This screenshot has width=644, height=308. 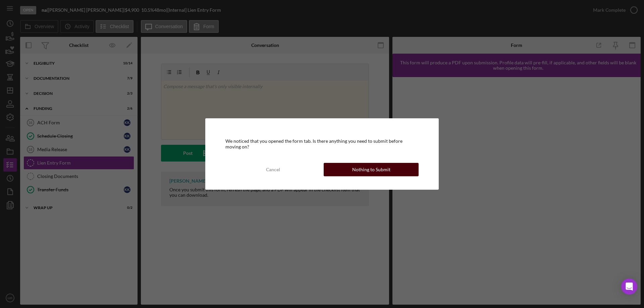 What do you see at coordinates (273, 169) in the screenshot?
I see `div: Cancel` at bounding box center [273, 169].